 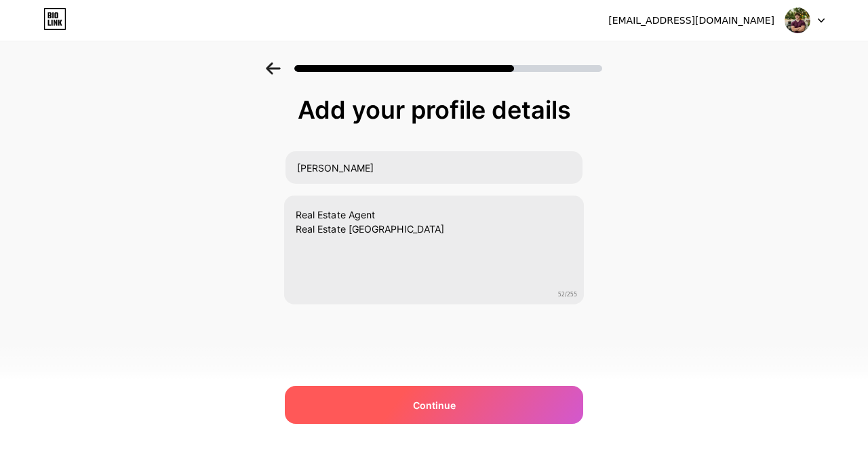 I want to click on span: 52/255, so click(x=568, y=295).